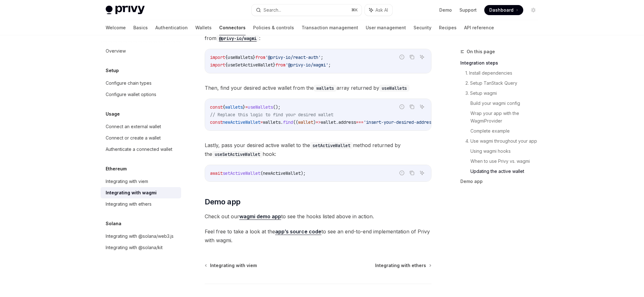 This screenshot has width=644, height=297. What do you see at coordinates (116, 51) in the screenshot?
I see `div: Overview` at bounding box center [116, 51].